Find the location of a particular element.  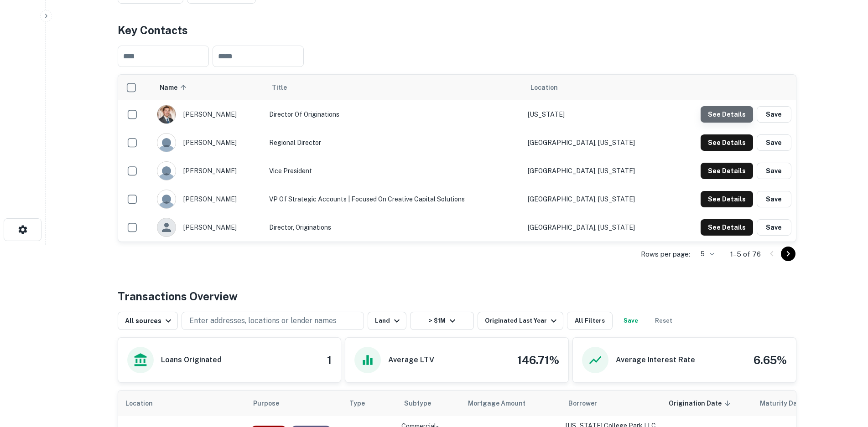

p: Enter addresses, locations or lender names is located at coordinates (263, 321).